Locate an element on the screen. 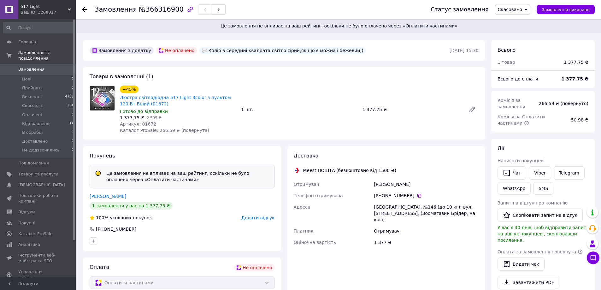 This screenshot has width=601, height=290. span: Оплачені is located at coordinates (32, 115).